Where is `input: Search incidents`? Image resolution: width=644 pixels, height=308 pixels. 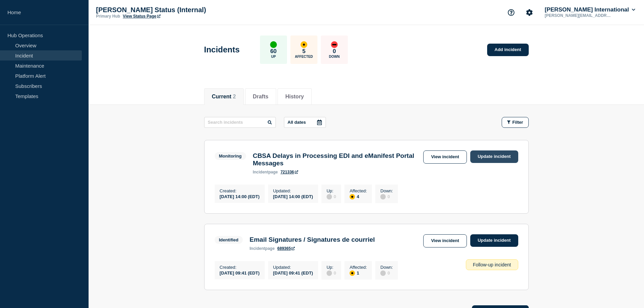
input: Search incidents is located at coordinates (240, 122).